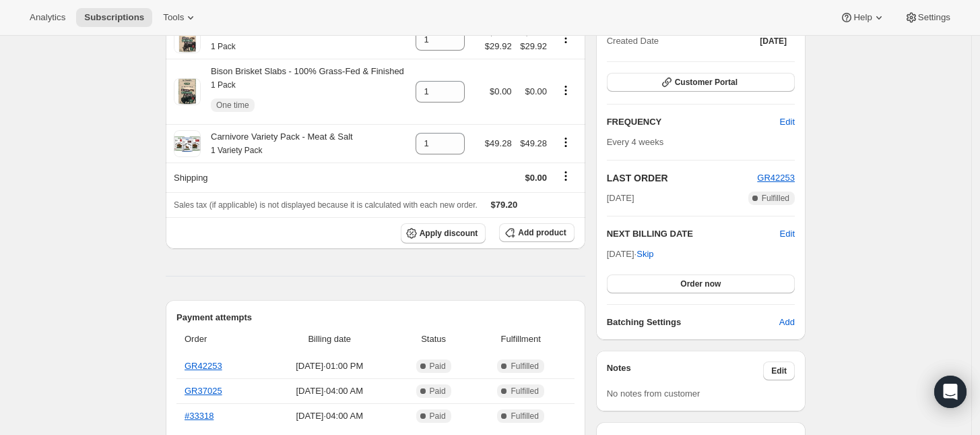 This screenshot has height=435, width=980. I want to click on span: Every 4 weeks, so click(635, 142).